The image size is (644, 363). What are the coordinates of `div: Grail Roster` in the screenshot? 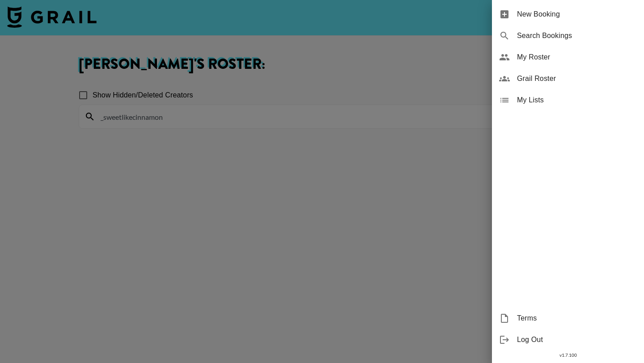 It's located at (568, 79).